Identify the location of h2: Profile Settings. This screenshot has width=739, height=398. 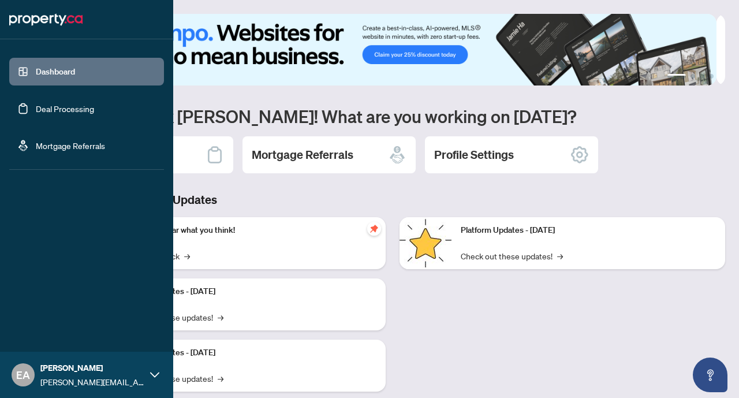
(474, 155).